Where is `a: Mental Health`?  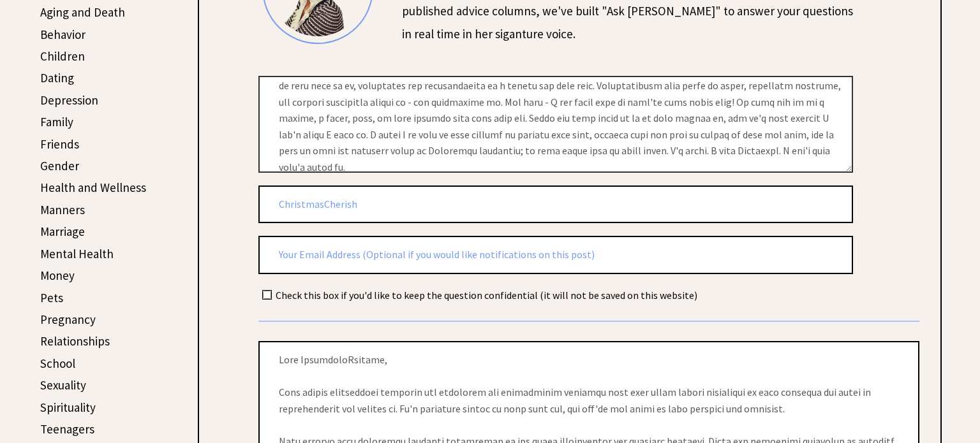
a: Mental Health is located at coordinates (77, 254).